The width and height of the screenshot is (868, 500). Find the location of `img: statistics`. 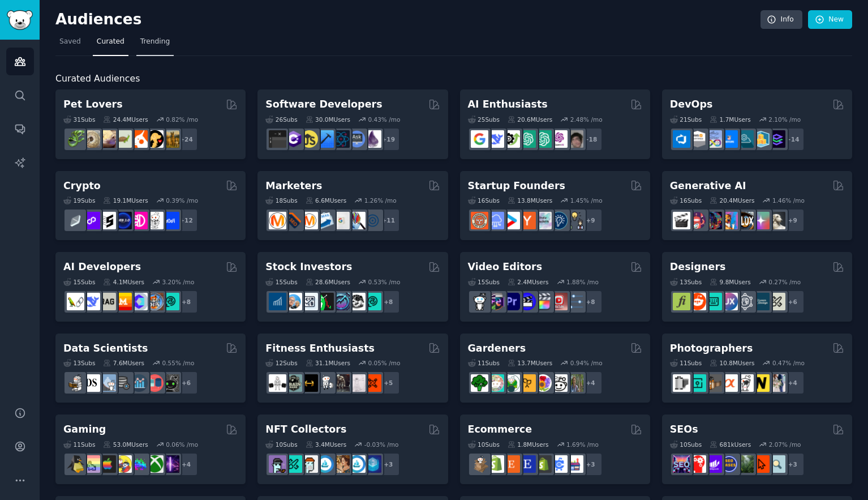

img: statistics is located at coordinates (107, 383).